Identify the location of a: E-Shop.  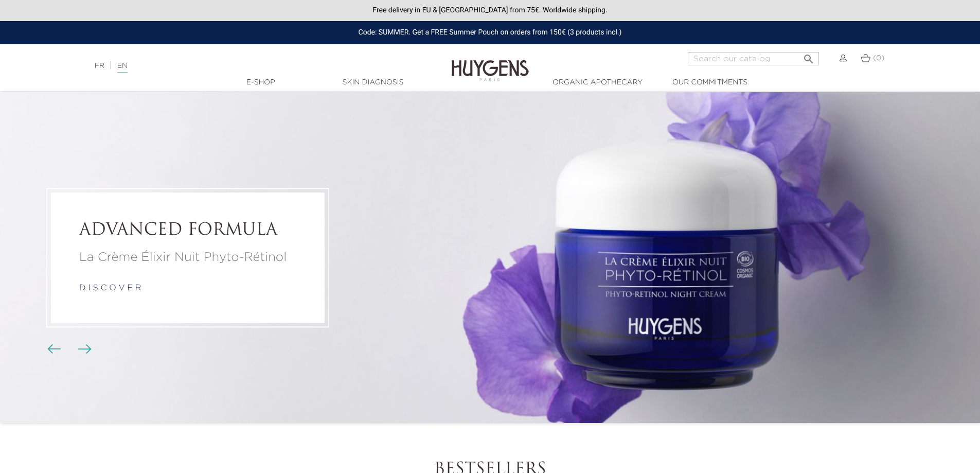
(261, 82).